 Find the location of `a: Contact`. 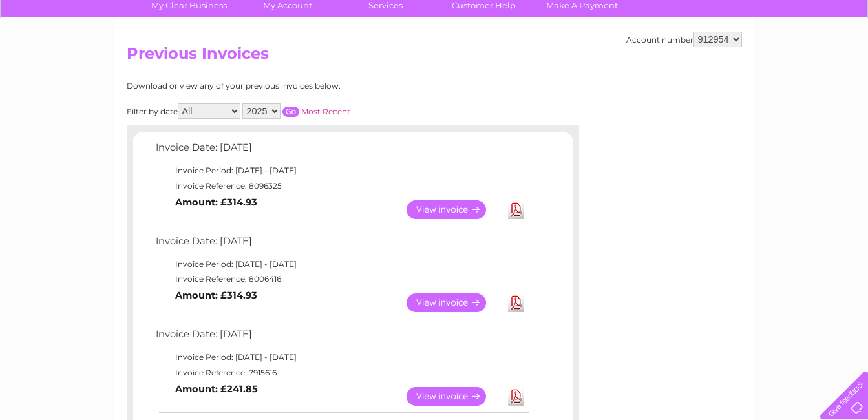

a: Contact is located at coordinates (797, 60).